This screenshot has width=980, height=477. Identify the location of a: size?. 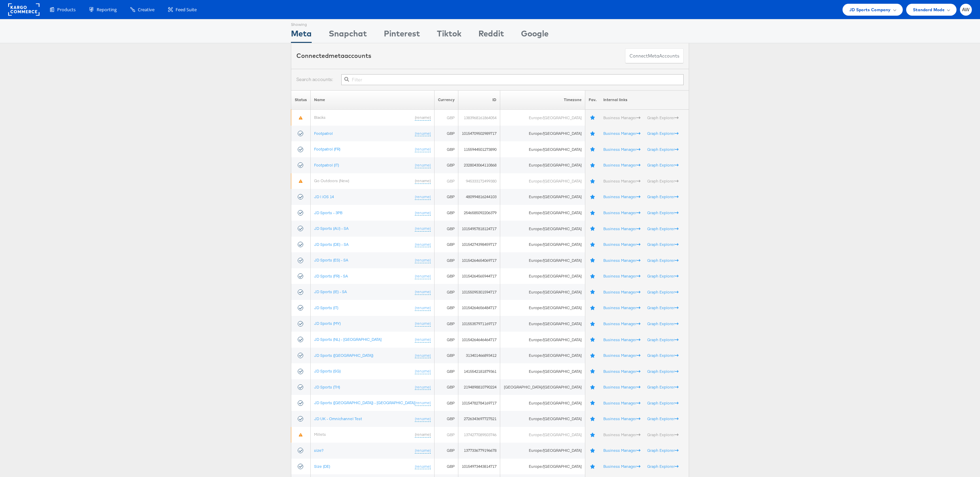
(319, 450).